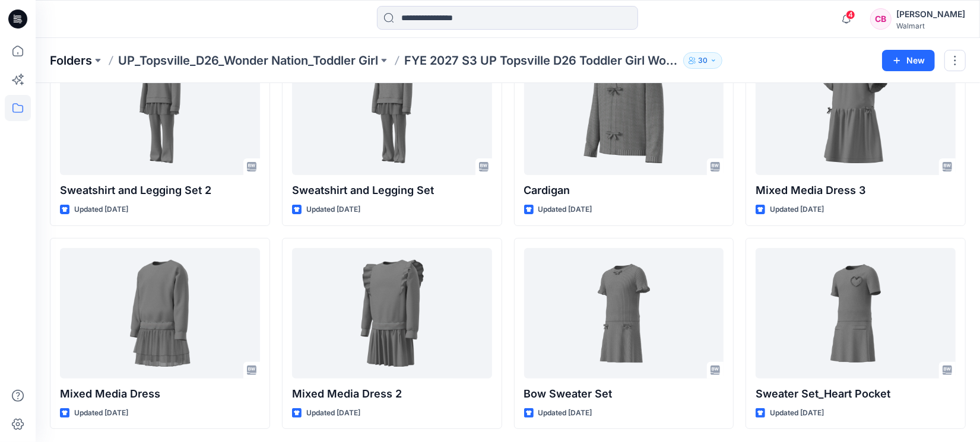 This screenshot has width=980, height=442. I want to click on a: Sweatshirt and Legging Set 2, so click(160, 110).